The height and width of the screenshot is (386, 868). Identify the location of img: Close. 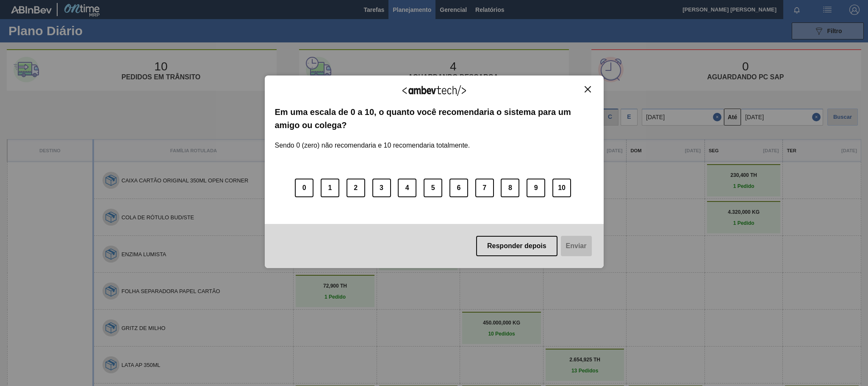
(588, 89).